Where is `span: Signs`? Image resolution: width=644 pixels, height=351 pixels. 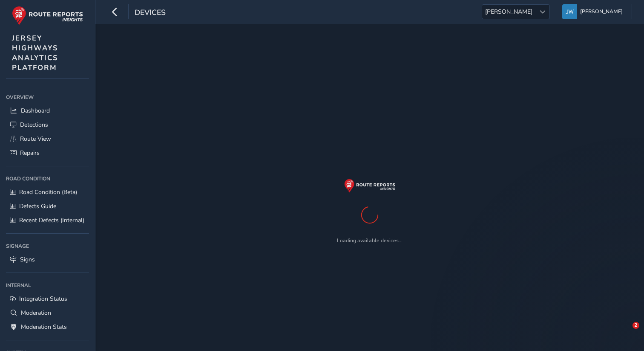
span: Signs is located at coordinates (27, 259).